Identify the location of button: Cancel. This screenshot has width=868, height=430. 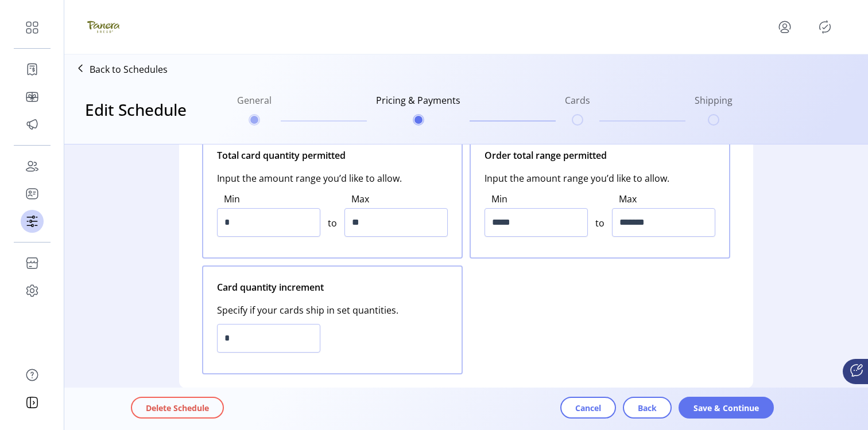
(588, 407).